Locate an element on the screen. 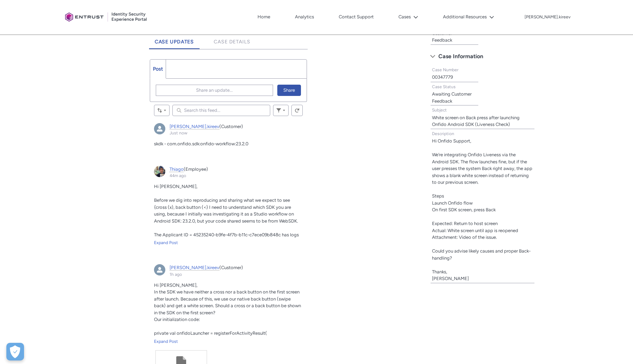 This screenshot has width=633, height=364. span: Post is located at coordinates (158, 69).